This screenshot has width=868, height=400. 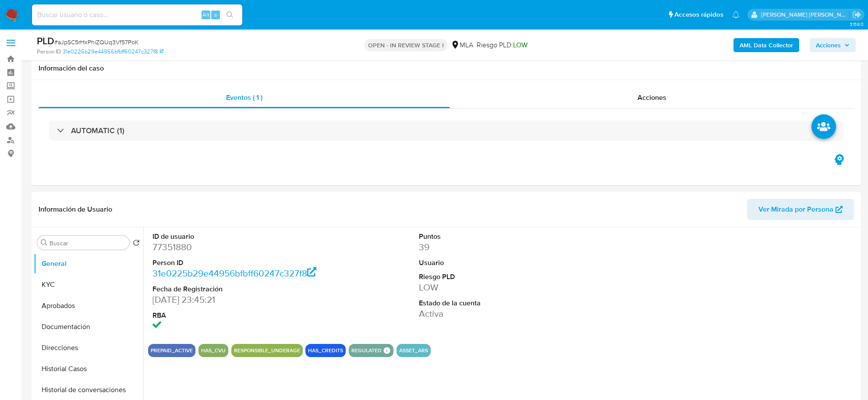 I want to click on h1: Información del caso, so click(x=446, y=69).